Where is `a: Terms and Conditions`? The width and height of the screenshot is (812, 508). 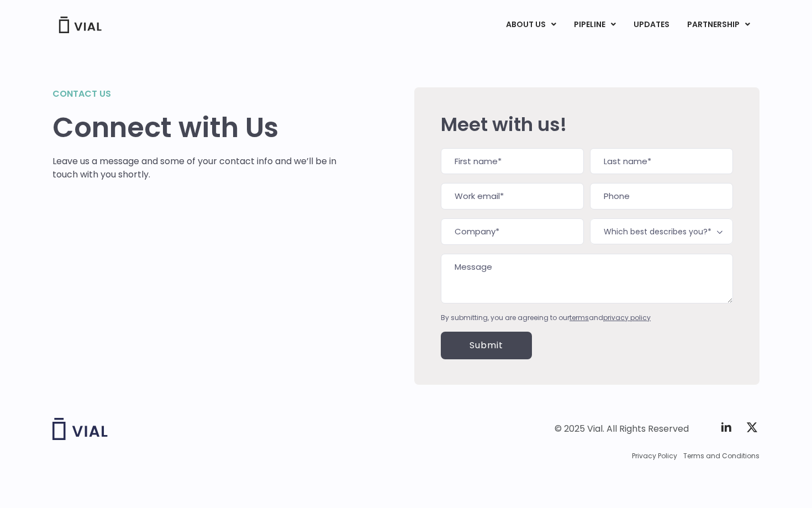
a: Terms and Conditions is located at coordinates (721, 456).